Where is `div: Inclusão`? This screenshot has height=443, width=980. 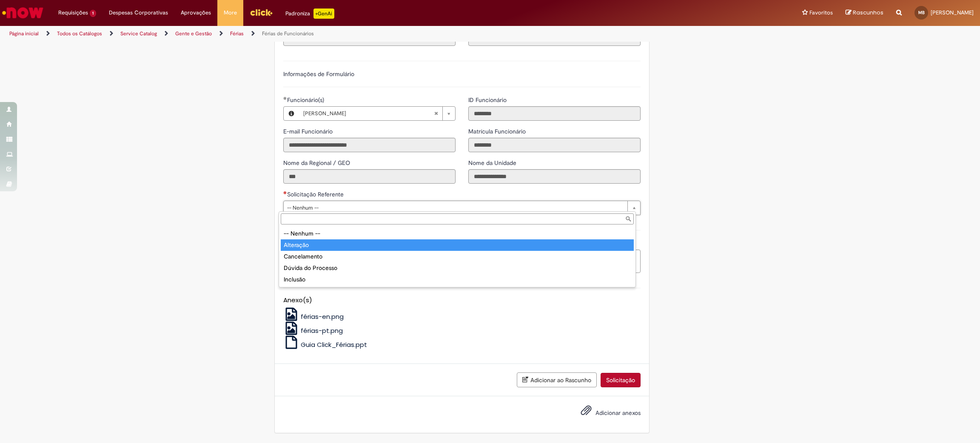 div: Inclusão is located at coordinates (457, 279).